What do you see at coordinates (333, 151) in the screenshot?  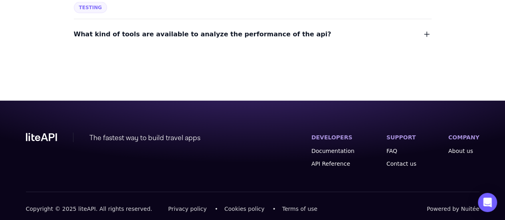 I see `a: Documentation` at bounding box center [333, 151].